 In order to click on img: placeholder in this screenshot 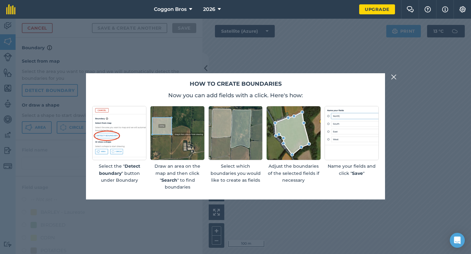, I will do `click(352, 133)`.